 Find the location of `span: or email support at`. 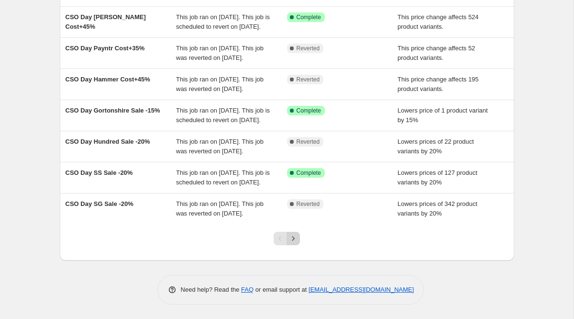

span: or email support at is located at coordinates (281, 289).